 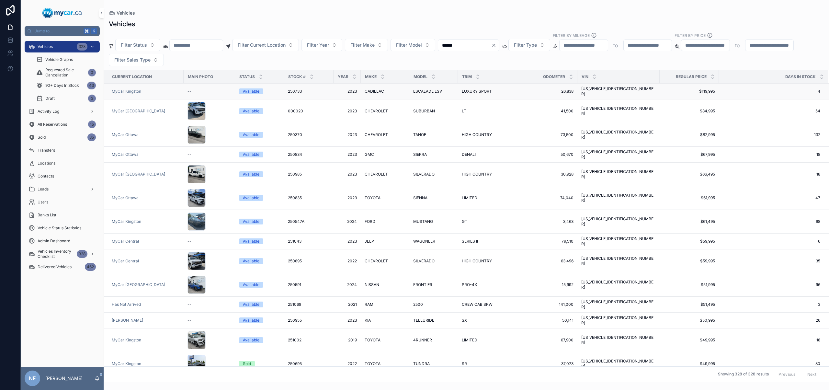 What do you see at coordinates (372, 198) in the screenshot?
I see `span: TOYOTA` at bounding box center [372, 198].